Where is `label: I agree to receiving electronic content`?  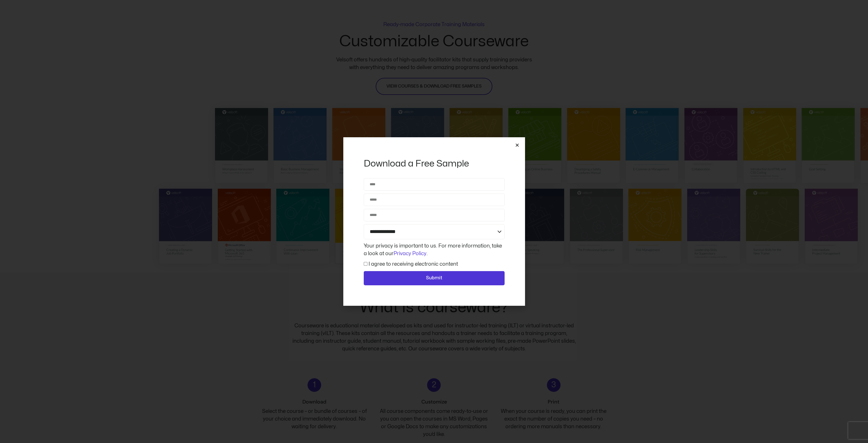
label: I agree to receiving electronic content is located at coordinates (413, 264).